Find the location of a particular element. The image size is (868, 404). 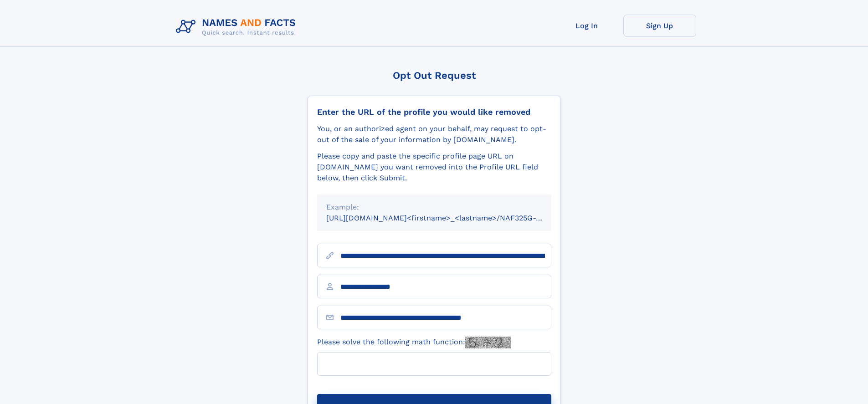

label: Please solve the following math function: is located at coordinates (414, 343).